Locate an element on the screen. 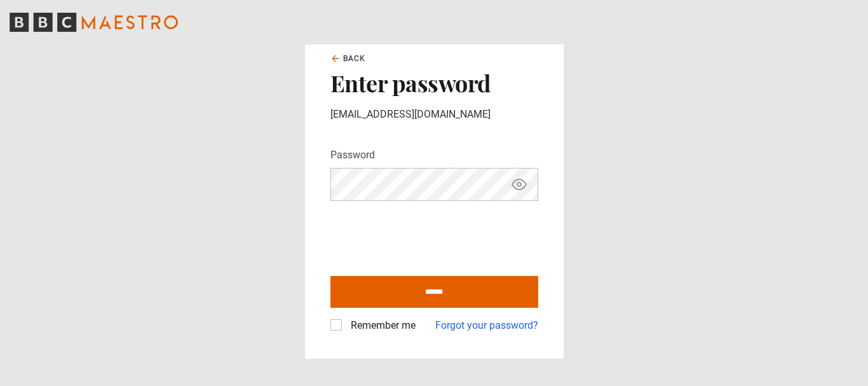 Image resolution: width=868 pixels, height=386 pixels. svg: BBC Maestro is located at coordinates (94, 22).